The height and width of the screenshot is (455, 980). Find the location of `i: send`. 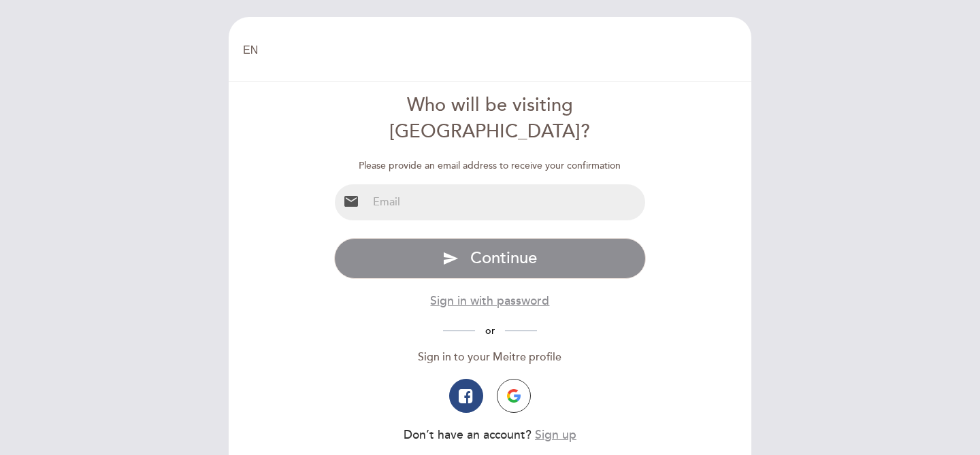

i: send is located at coordinates (451, 259).